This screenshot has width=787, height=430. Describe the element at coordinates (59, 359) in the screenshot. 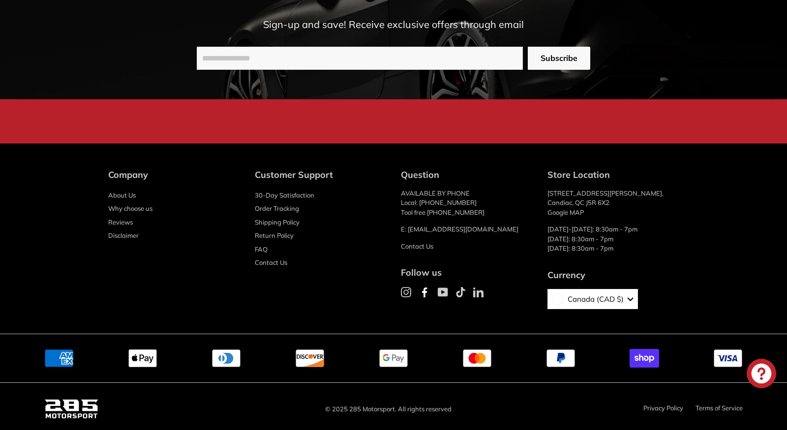

I see `img: american_express` at that location.